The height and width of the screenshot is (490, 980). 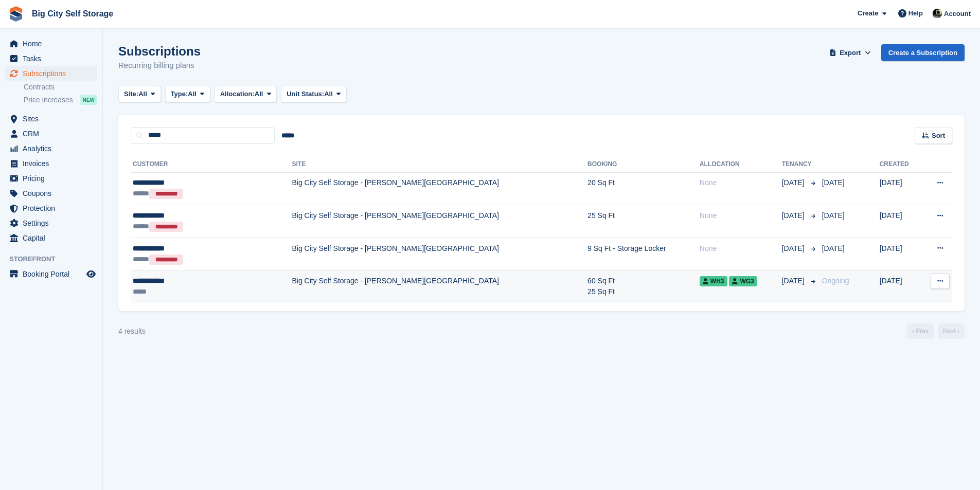 What do you see at coordinates (800, 165) in the screenshot?
I see `th: Tenancy` at bounding box center [800, 165].